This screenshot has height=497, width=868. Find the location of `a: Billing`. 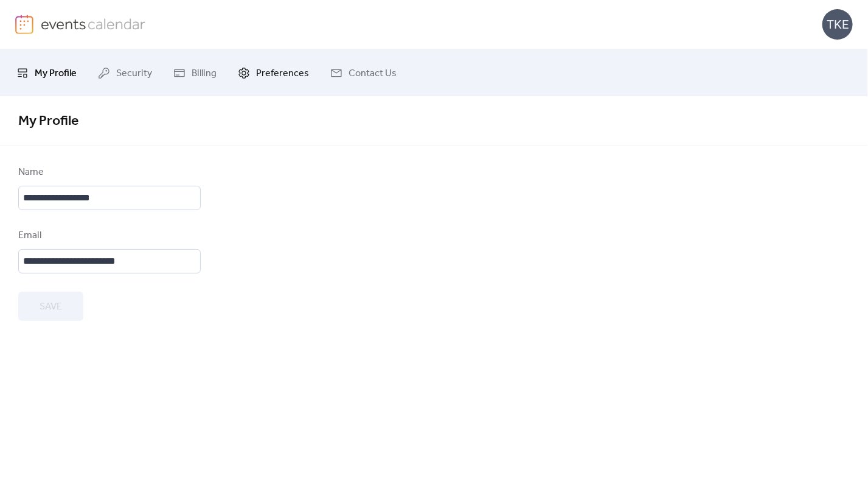

a: Billing is located at coordinates (195, 73).